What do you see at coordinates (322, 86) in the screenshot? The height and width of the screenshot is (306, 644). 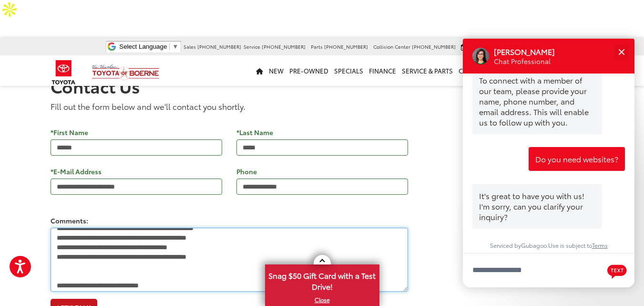 I see `h1: Contact Us` at bounding box center [322, 86].